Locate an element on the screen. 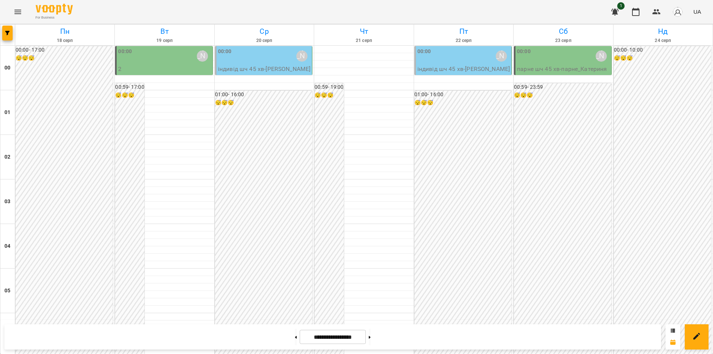 The image size is (713, 354). h6: Ср is located at coordinates (264, 31).